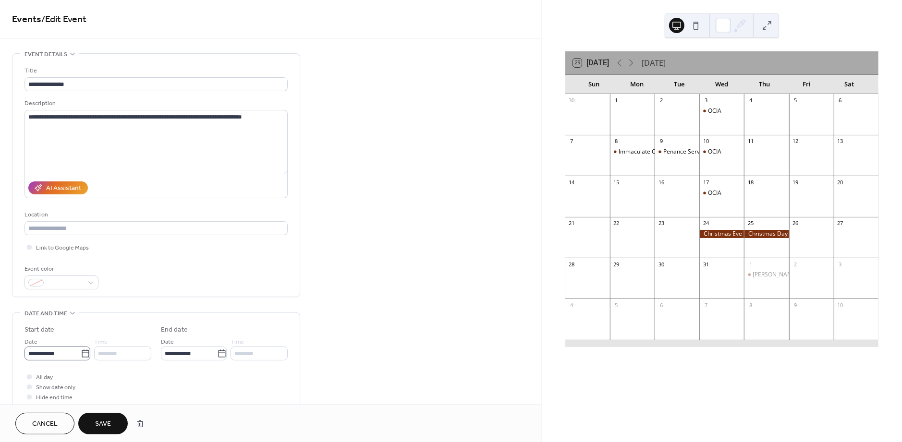  What do you see at coordinates (849, 85) in the screenshot?
I see `div: Sat` at bounding box center [849, 85].